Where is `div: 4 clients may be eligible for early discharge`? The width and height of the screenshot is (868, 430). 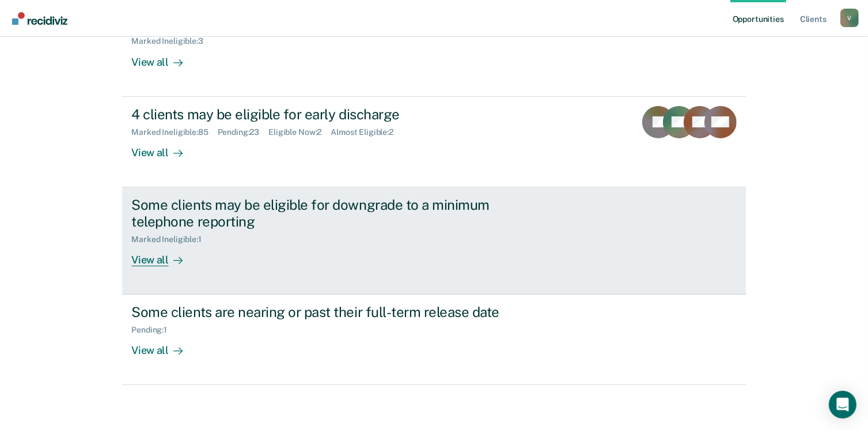 div: 4 clients may be eligible for early discharge is located at coordinates (333, 114).